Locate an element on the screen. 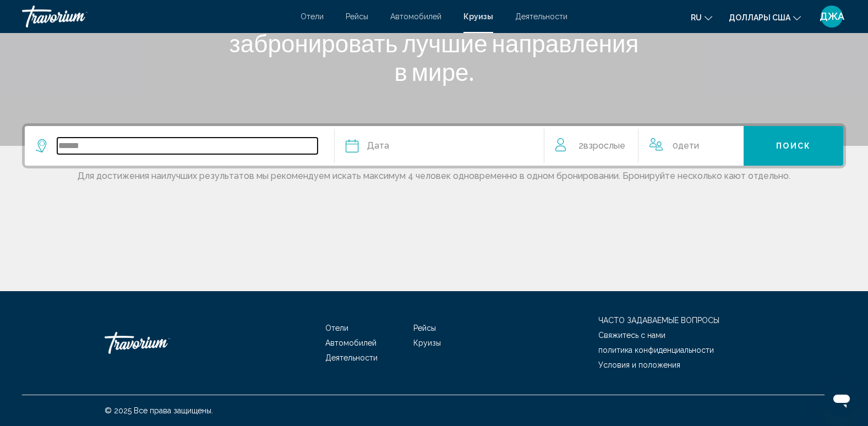 The width and height of the screenshot is (868, 426). p: Для достижения наилучших результатов мы рекомендуем искать максимум 4 человек одновременно в одно... is located at coordinates (433, 175).